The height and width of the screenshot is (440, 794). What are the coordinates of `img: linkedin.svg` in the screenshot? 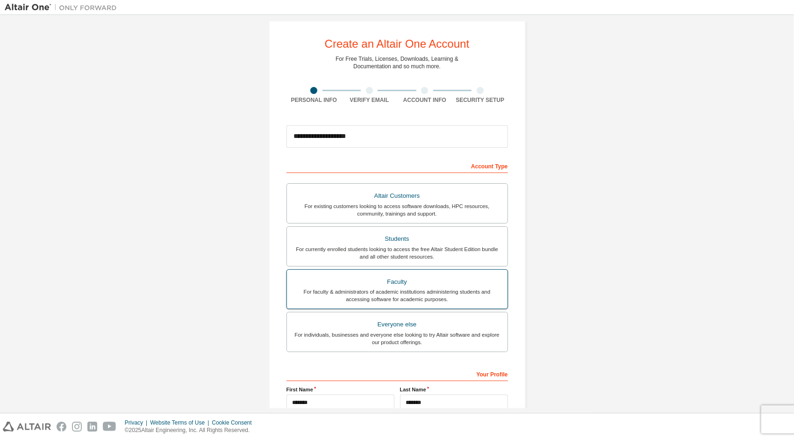 It's located at (92, 426).